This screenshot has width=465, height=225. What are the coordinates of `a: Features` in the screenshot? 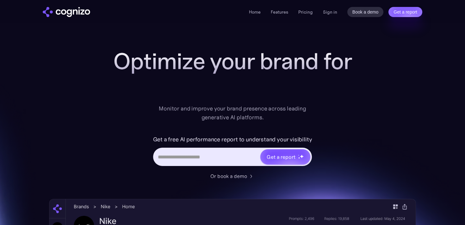 It's located at (279, 12).